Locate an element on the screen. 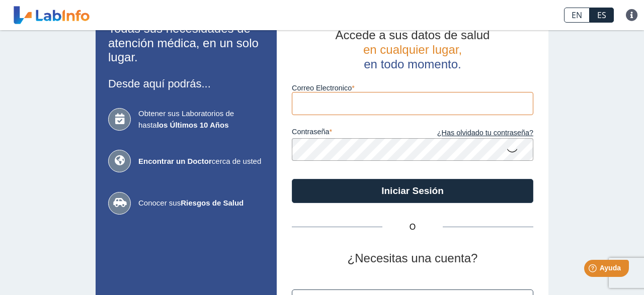  h2: Todas sus necesidades de atención médica, en un solo lugar. is located at coordinates (186, 43).